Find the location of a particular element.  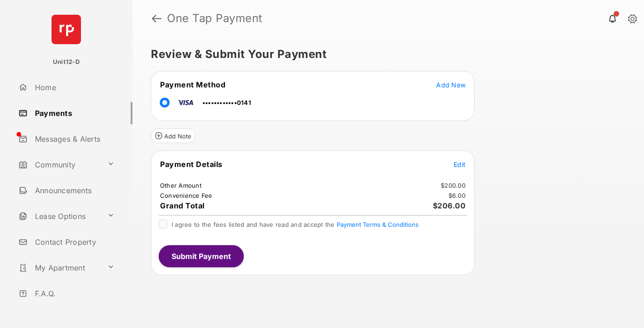

a: Messages & Alerts is located at coordinates (74, 139).